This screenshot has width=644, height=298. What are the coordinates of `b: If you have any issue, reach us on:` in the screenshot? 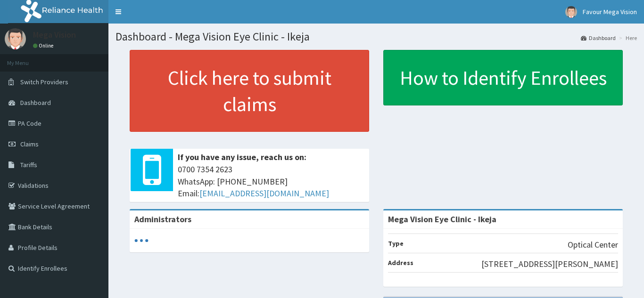 It's located at (242, 157).